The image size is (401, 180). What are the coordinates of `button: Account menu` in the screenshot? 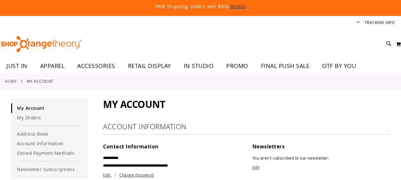 It's located at (358, 23).